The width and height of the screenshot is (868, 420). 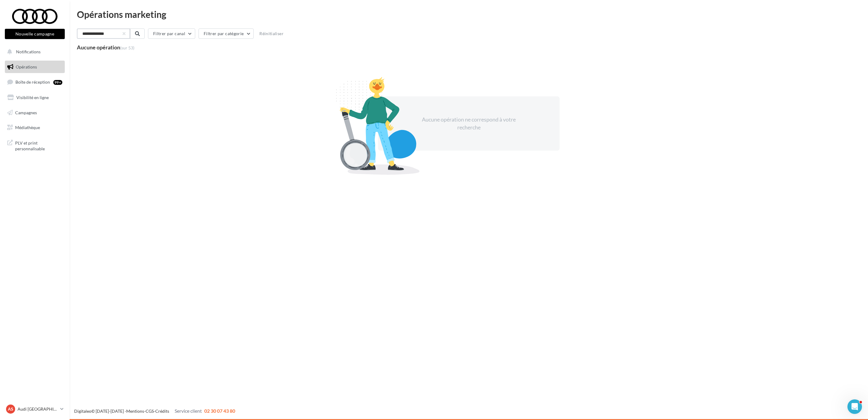 I want to click on span: 02 30 07 43 80, so click(x=220, y=411).